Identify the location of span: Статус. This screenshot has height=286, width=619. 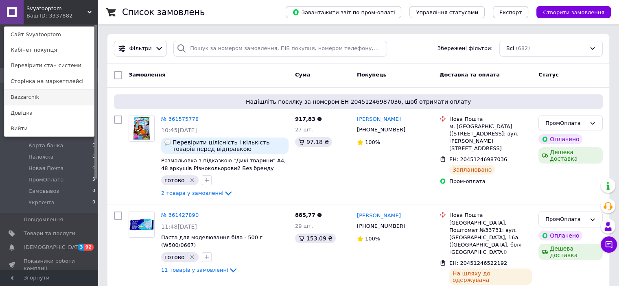
(548, 74).